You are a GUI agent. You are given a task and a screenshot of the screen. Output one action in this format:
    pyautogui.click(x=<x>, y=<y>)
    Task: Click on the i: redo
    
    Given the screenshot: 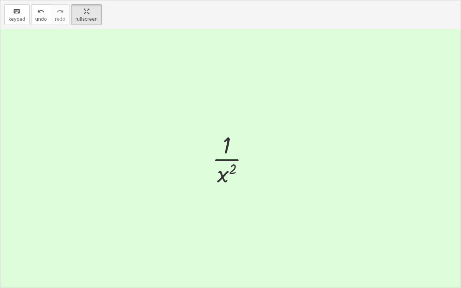 What is the action you would take?
    pyautogui.click(x=60, y=12)
    